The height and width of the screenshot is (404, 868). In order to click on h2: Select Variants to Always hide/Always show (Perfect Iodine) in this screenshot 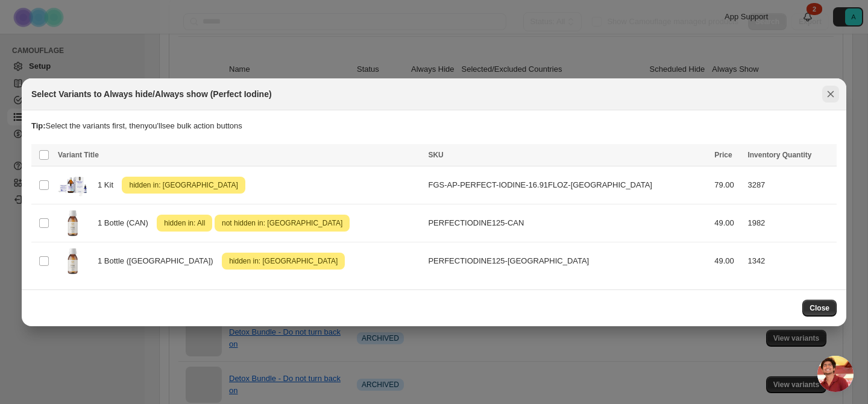, I will do `click(151, 94)`.